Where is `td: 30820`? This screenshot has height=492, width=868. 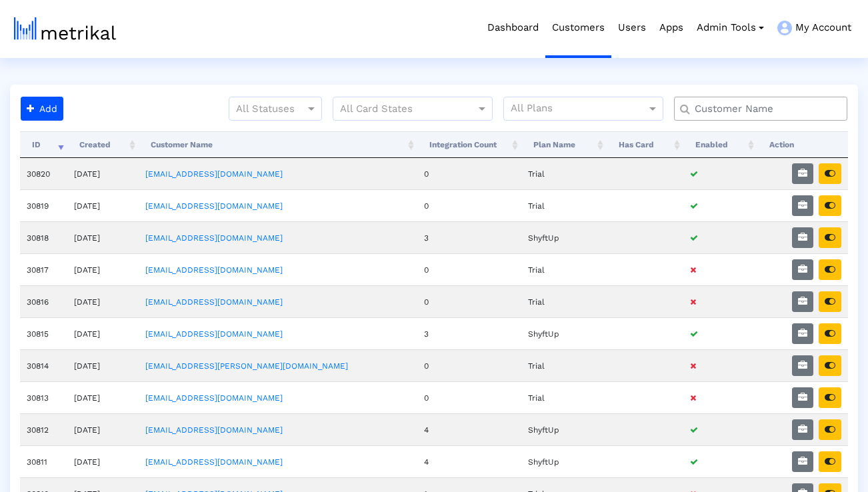 td: 30820 is located at coordinates (43, 173).